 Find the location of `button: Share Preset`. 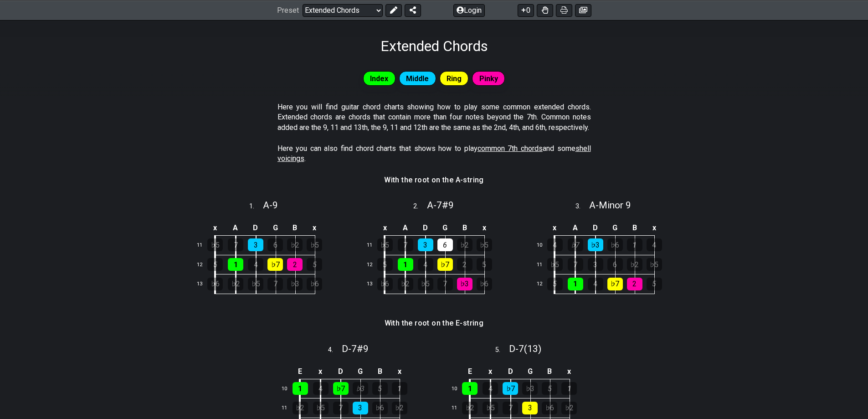

button: Share Preset is located at coordinates (413, 10).